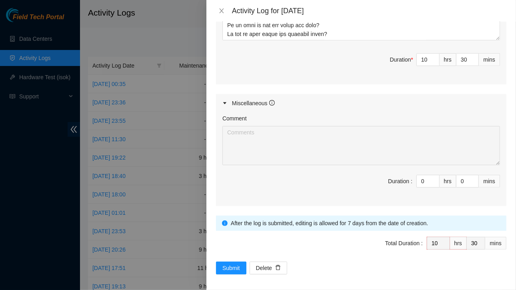 The width and height of the screenshot is (516, 290). Describe the element at coordinates (253, 103) in the screenshot. I see `div: Miscellaneous` at that location.